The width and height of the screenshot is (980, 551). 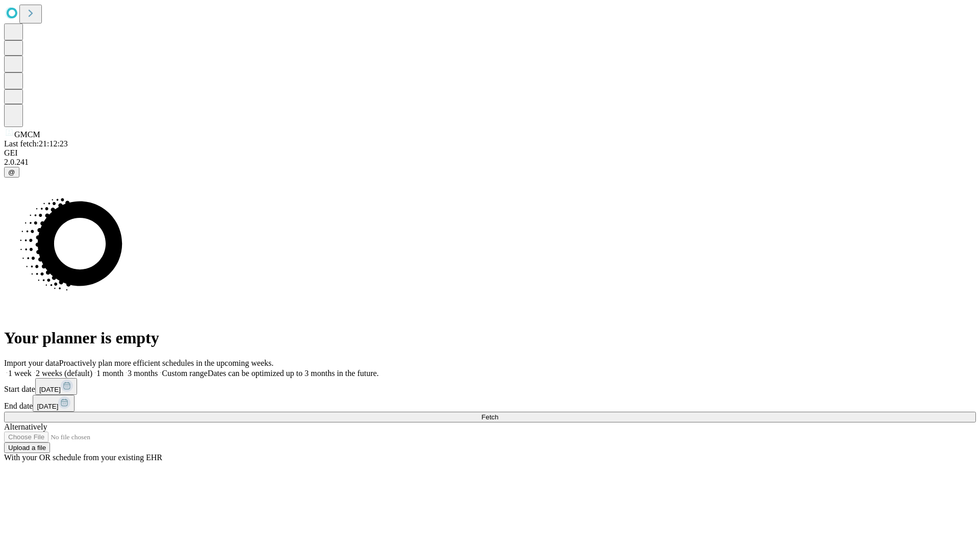 What do you see at coordinates (293, 373) in the screenshot?
I see `span: Dates can be optimized up to 3 months in the future.` at bounding box center [293, 373].